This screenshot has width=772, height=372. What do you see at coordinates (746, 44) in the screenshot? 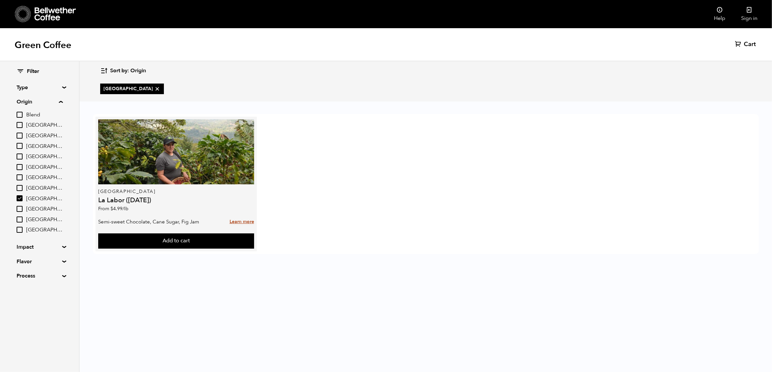
I see `a: Cart` at bounding box center [746, 44].